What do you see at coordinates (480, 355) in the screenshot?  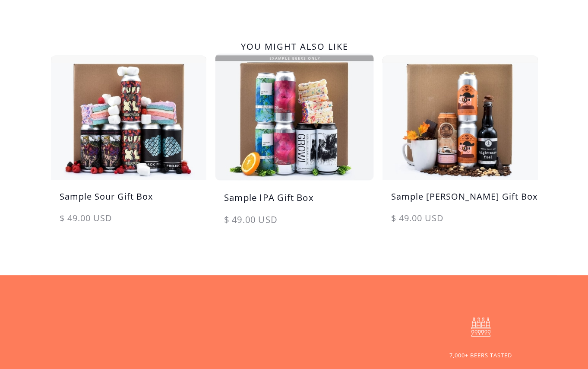 I see `div: 7,000+ BEERS TASTED` at bounding box center [480, 355].